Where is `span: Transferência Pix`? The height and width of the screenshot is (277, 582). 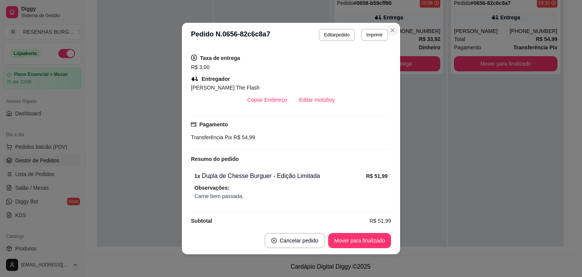 span: Transferência Pix is located at coordinates (211, 137).